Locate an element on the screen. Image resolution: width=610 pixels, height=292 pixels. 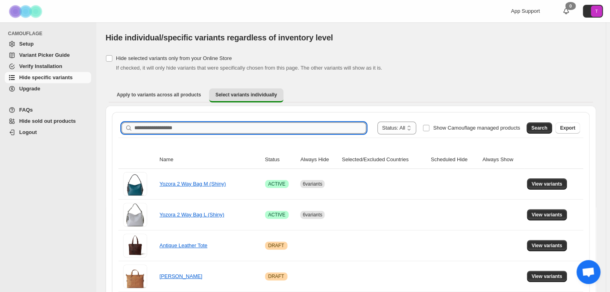
img: Camouflage is located at coordinates (26, 11).